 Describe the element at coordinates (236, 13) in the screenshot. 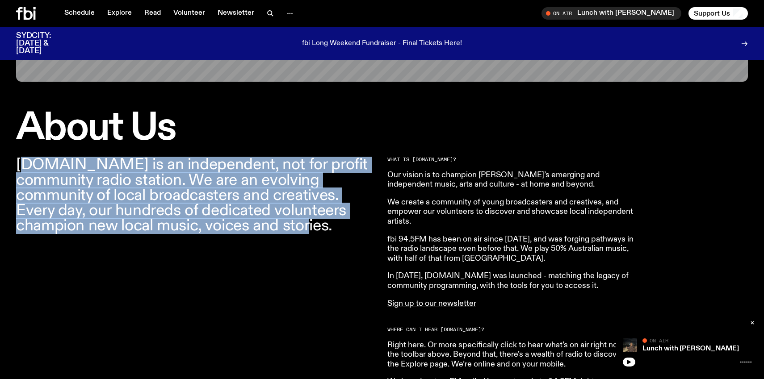

I see `a: Newsletter` at that location.